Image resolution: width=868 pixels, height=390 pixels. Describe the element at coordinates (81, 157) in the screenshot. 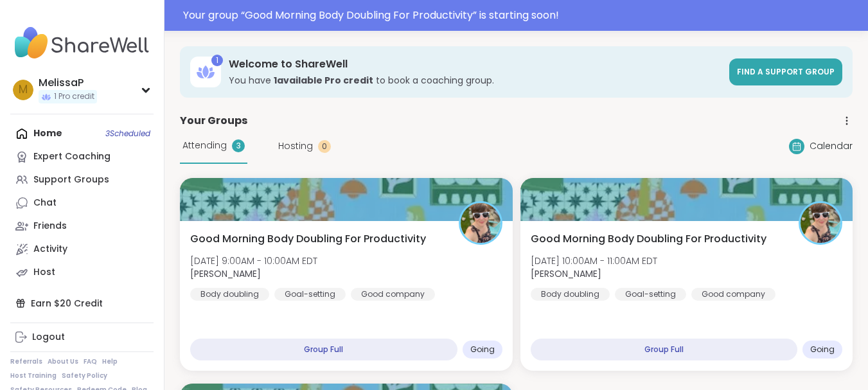

I see `a: Expert Coaching` at that location.